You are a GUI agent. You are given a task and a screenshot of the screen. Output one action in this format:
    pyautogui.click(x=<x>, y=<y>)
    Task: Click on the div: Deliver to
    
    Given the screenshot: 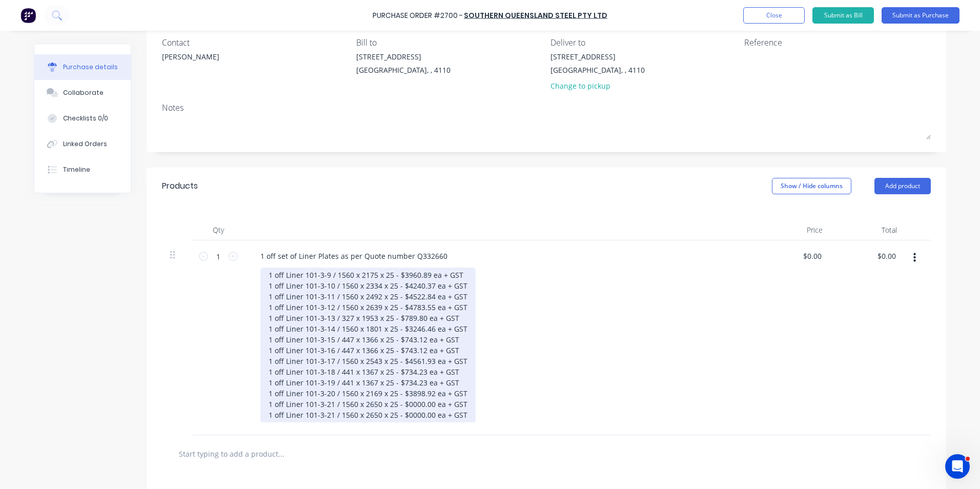 What is the action you would take?
    pyautogui.click(x=644, y=43)
    